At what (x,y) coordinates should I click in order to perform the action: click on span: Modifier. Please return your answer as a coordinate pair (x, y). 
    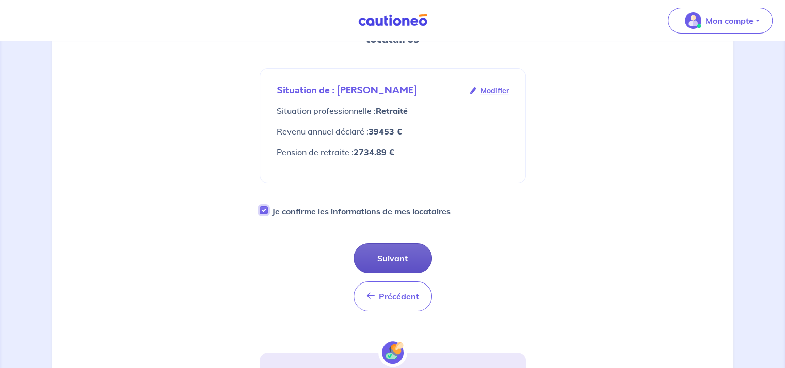
    Looking at the image, I should click on (494, 91).